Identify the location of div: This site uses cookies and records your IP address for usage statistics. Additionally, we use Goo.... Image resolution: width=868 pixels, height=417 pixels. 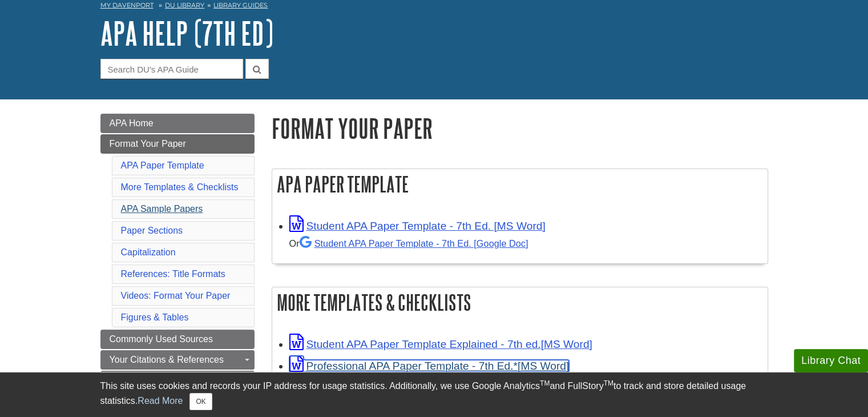
(434, 394).